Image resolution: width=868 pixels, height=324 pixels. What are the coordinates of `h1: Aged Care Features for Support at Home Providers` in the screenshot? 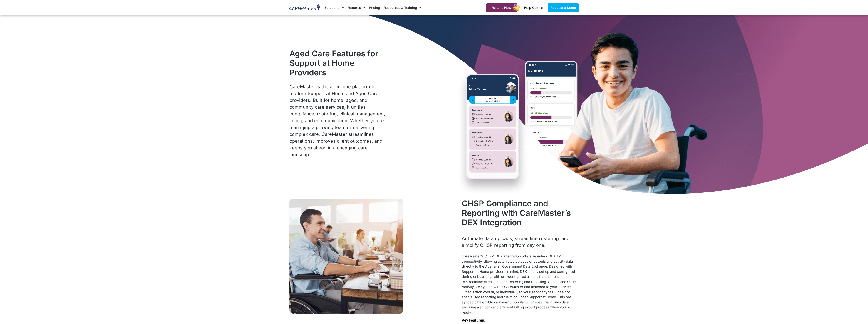 It's located at (338, 63).